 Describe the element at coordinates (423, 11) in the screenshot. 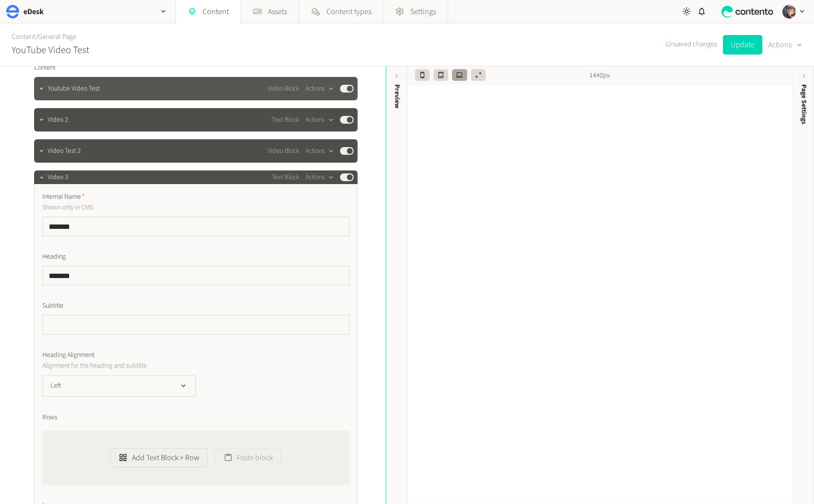

I see `span: Settings` at that location.